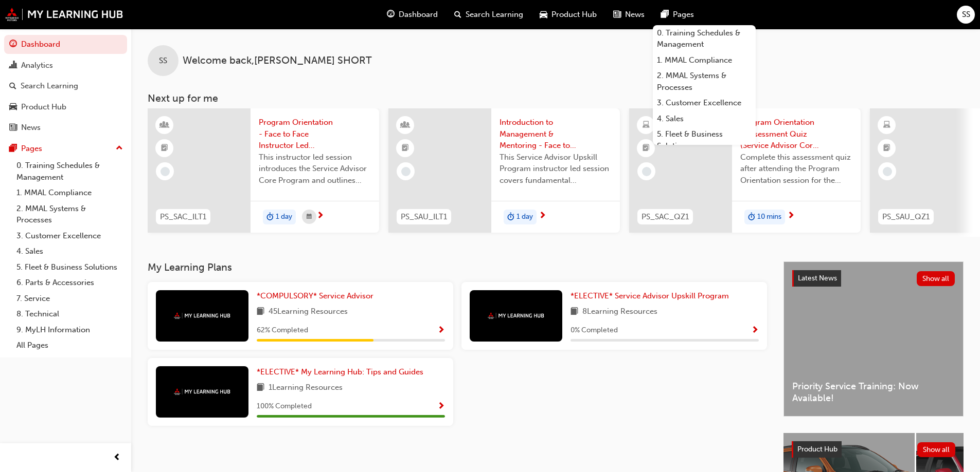 Image resolution: width=980 pixels, height=472 pixels. Describe the element at coordinates (556, 98) in the screenshot. I see `h3: Next up for me` at that location.